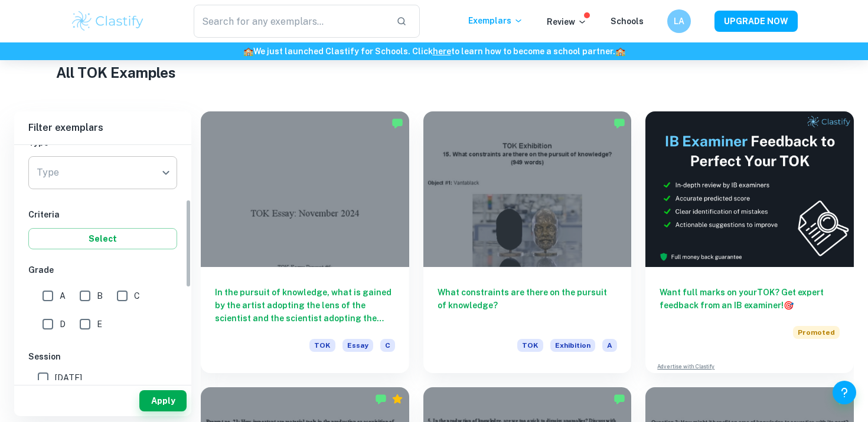 This screenshot has height=422, width=868. I want to click on span: B, so click(100, 296).